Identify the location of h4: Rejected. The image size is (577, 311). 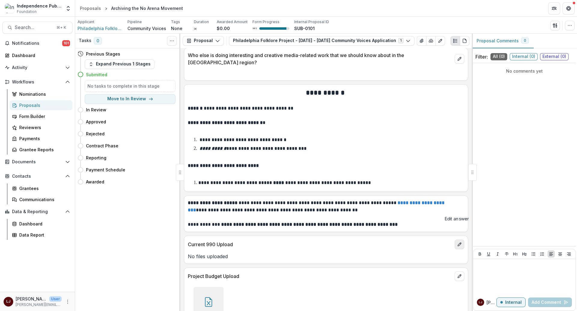
(95, 134).